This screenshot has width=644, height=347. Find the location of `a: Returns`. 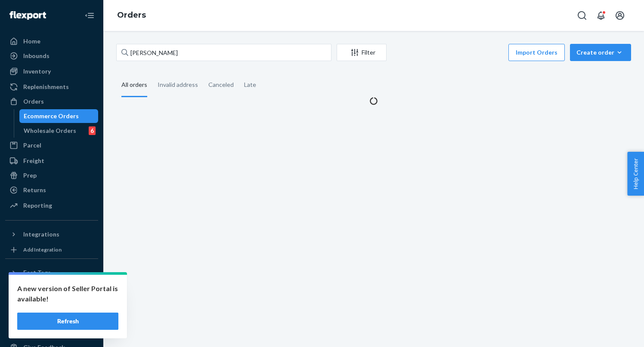

a: Returns is located at coordinates (51, 190).